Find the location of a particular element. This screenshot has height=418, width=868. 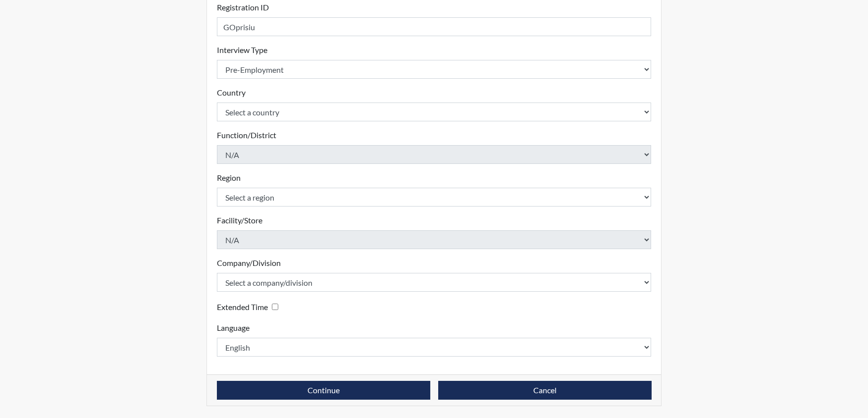

button: Cancel is located at coordinates (545, 390).